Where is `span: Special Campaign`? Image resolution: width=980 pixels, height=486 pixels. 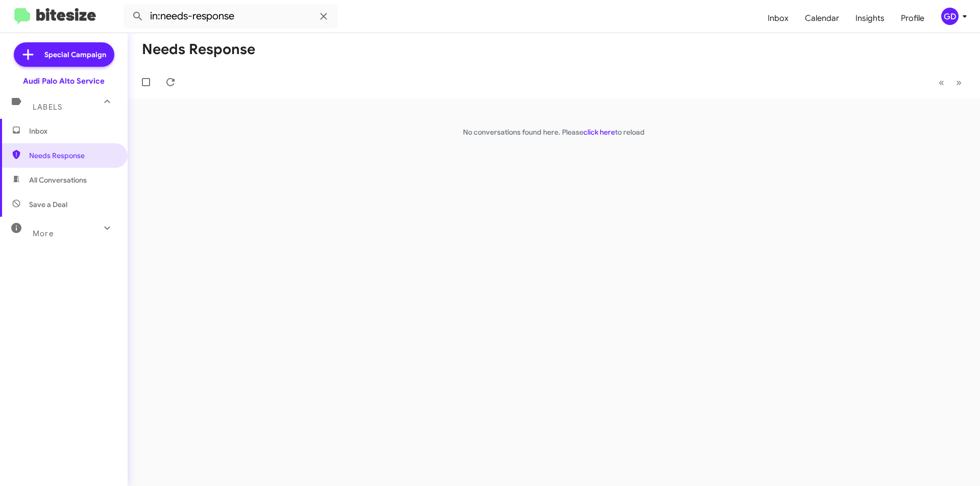 span: Special Campaign is located at coordinates (75, 54).